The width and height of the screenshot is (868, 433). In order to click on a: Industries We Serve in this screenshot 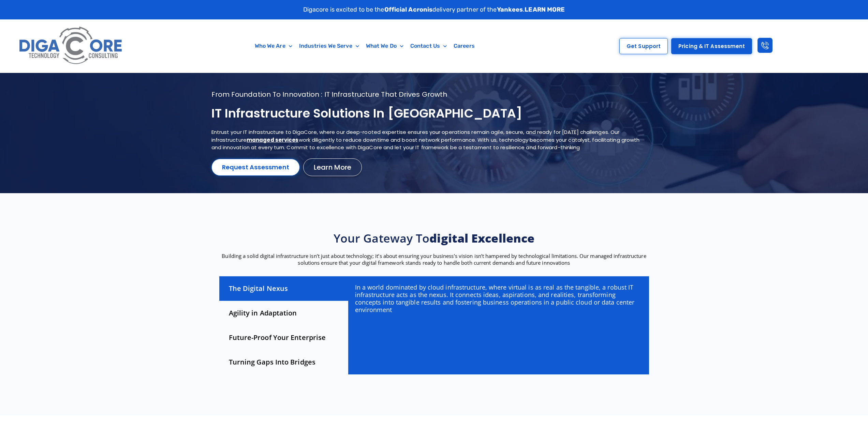, I will do `click(329, 46)`.